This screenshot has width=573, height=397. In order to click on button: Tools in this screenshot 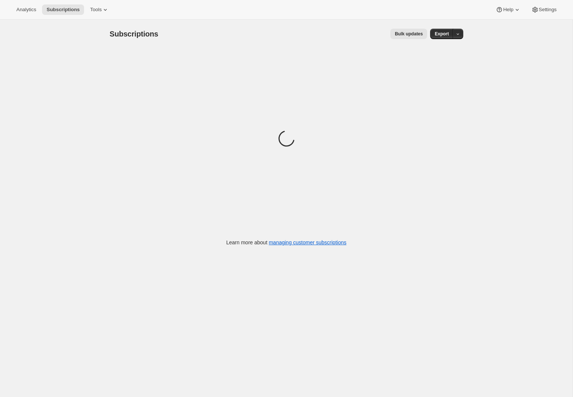, I will do `click(99, 10)`.